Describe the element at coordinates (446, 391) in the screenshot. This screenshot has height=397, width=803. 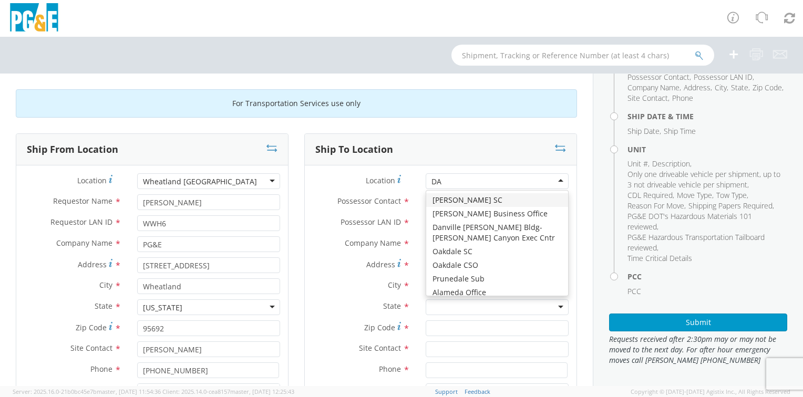
I see `a: Support` at that location.